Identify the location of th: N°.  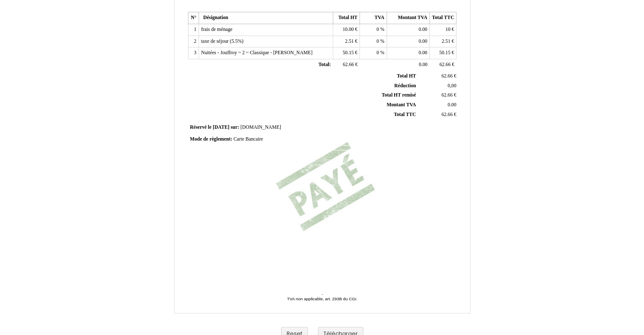
(193, 18).